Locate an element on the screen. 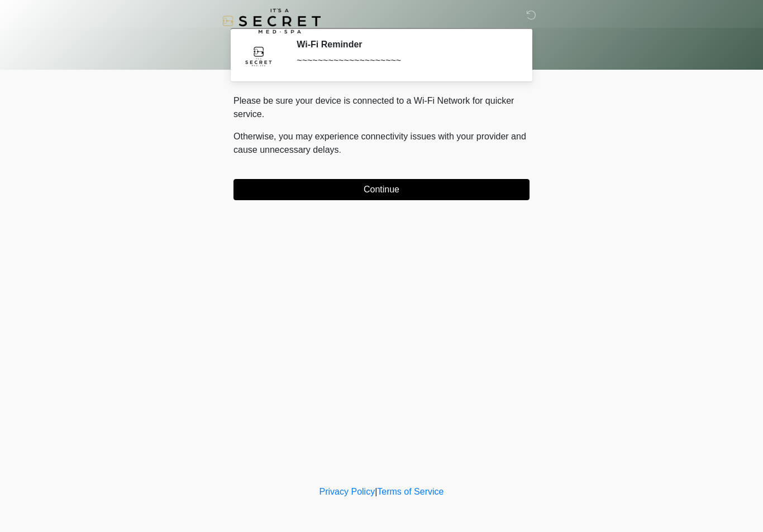 This screenshot has width=763, height=532. img: Agent Avatar is located at coordinates (259, 56).